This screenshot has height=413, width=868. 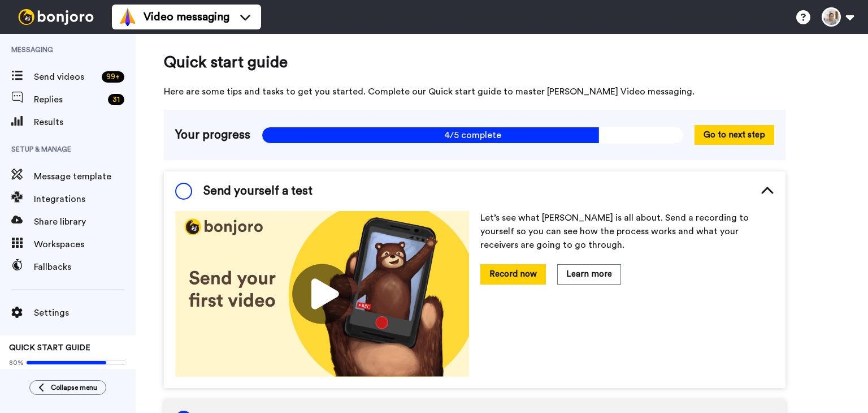 I want to click on span: Send yourself a test, so click(x=258, y=191).